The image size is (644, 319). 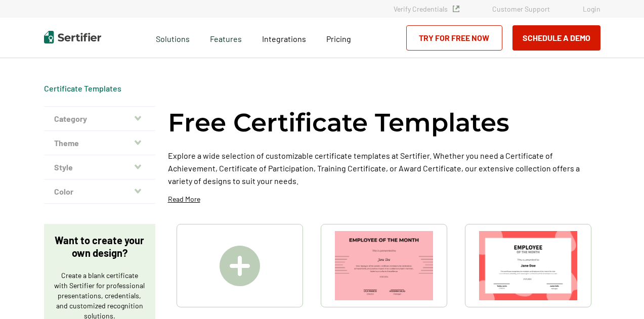 I want to click on span: Integrations, so click(x=284, y=39).